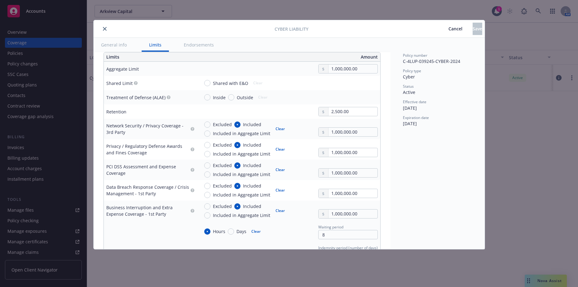 Image resolution: width=578 pixels, height=287 pixels. I want to click on th: Amount, so click(312, 57).